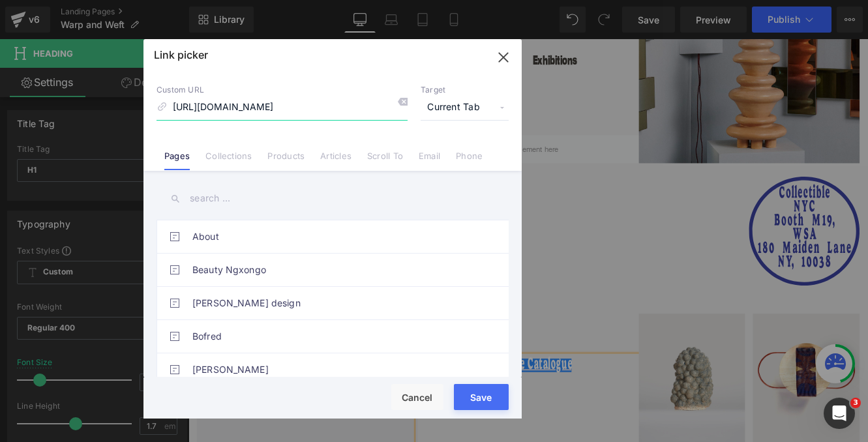 The width and height of the screenshot is (868, 442). What do you see at coordinates (336, 160) in the screenshot?
I see `a: Articles` at bounding box center [336, 160].